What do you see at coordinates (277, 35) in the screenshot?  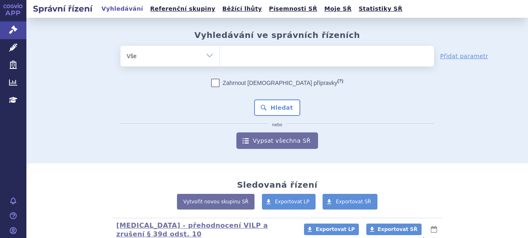 I see `h2: Vyhledávání ve správních řízeních` at bounding box center [277, 35].